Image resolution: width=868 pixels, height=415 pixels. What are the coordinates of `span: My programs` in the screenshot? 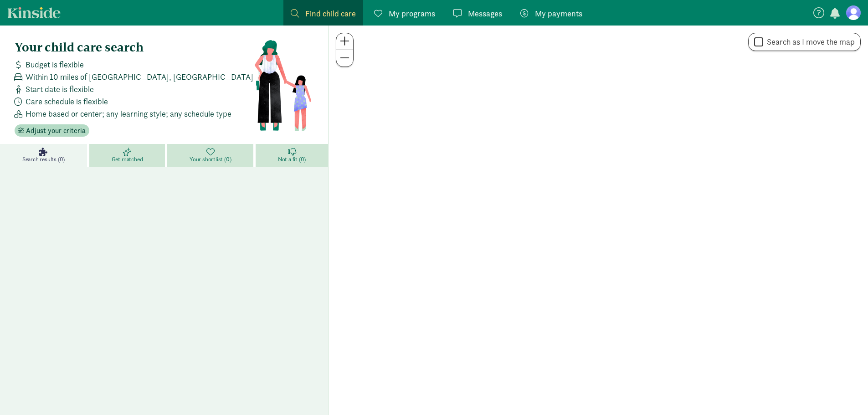 It's located at (412, 13).